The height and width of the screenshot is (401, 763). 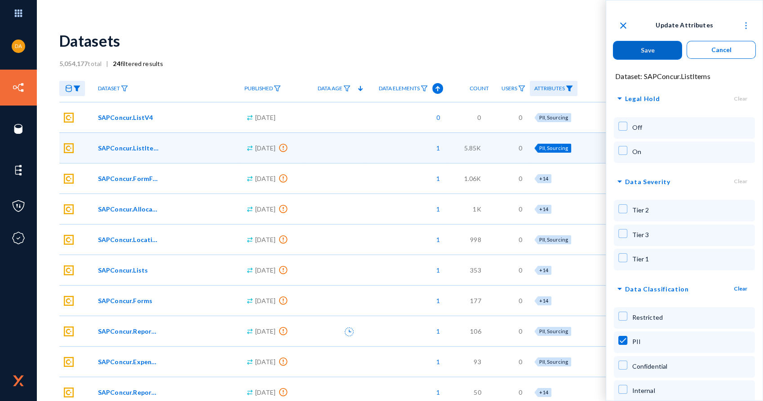 What do you see at coordinates (18, 13) in the screenshot?
I see `img: app launcher` at bounding box center [18, 13].